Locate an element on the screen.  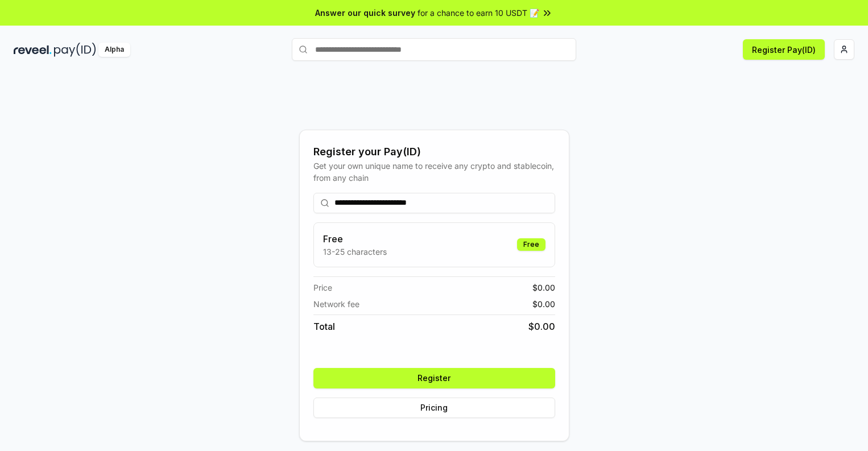
button: Register Pay(ID) is located at coordinates (784, 50).